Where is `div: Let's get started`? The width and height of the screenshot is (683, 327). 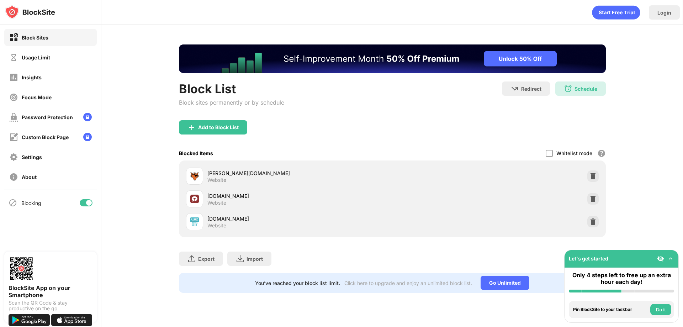
div: Let's get started is located at coordinates (588, 258).